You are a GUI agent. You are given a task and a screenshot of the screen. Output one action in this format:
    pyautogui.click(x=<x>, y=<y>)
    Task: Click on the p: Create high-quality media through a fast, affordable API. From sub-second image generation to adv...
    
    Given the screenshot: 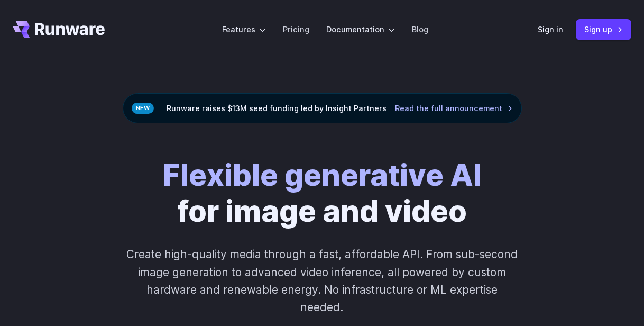 What is the action you would take?
    pyautogui.click(x=322, y=280)
    